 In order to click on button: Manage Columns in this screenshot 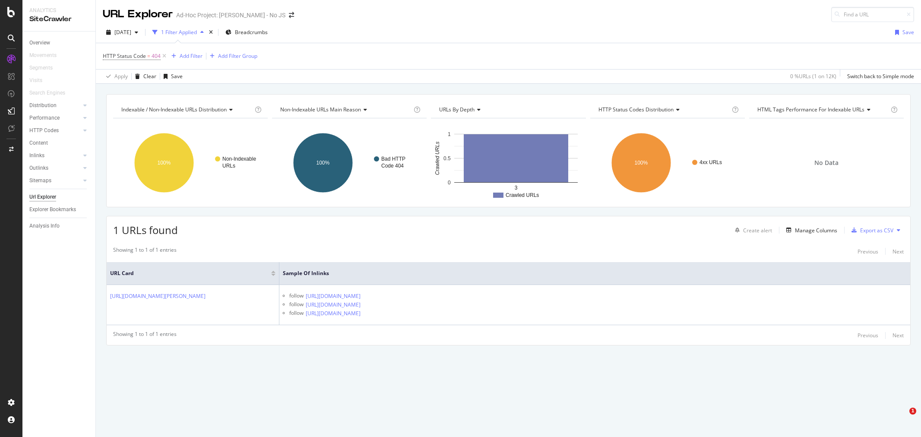, I will do `click(810, 230)`.